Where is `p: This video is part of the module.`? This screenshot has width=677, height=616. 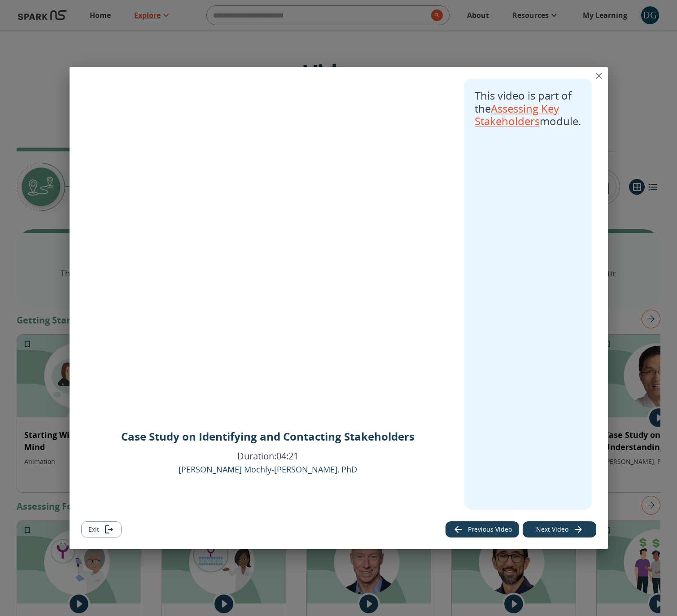
p: This video is part of the module. is located at coordinates (528, 109).